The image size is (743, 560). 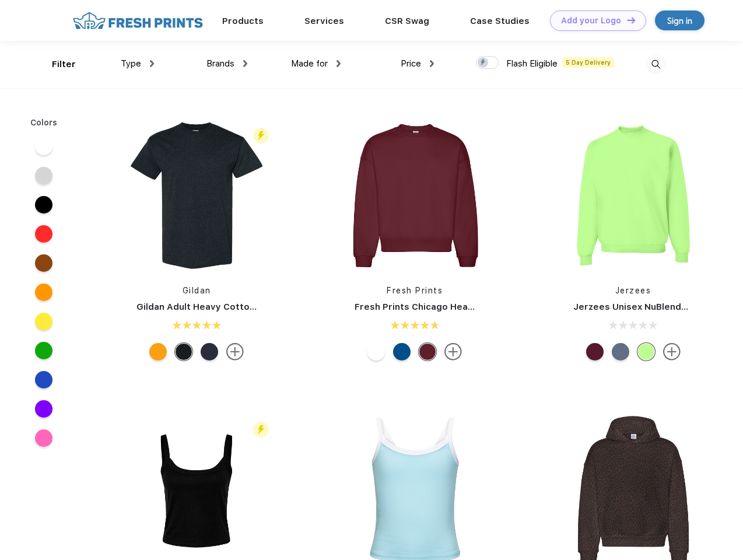 I want to click on img: desktop_search.svg, so click(x=656, y=64).